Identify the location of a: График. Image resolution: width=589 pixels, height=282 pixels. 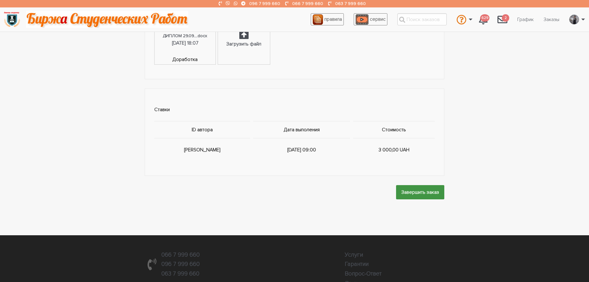
(526, 19).